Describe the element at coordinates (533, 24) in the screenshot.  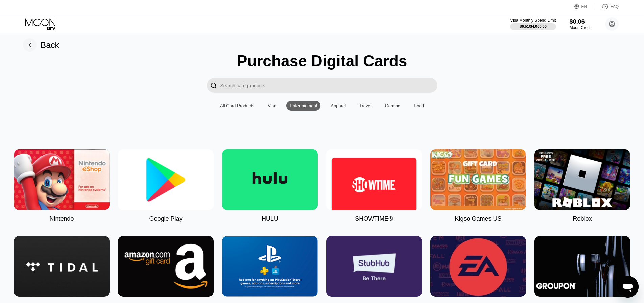
I see `div: Visa Monthly Spend Limit$6.51/$4,000.00` at that location.